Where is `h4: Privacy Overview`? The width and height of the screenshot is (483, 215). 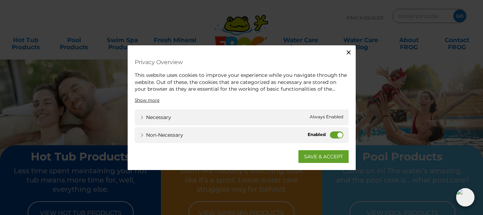 h4: Privacy Overview is located at coordinates (242, 62).